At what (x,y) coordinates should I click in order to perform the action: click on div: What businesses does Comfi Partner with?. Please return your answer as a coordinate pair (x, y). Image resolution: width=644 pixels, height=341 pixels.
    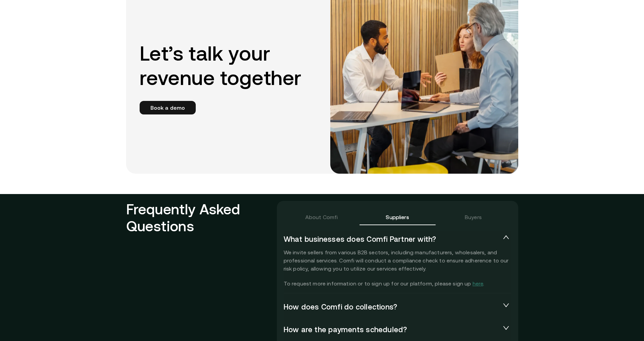
    Looking at the image, I should click on (397, 240).